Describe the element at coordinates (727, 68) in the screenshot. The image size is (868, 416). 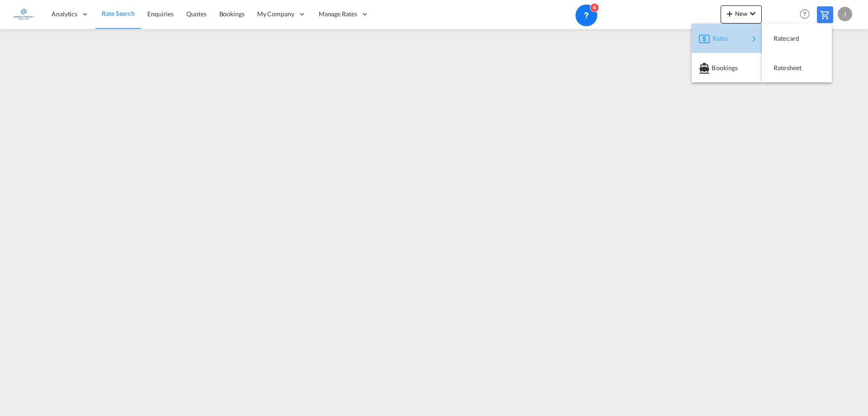
I see `button: Bookings` at that location.